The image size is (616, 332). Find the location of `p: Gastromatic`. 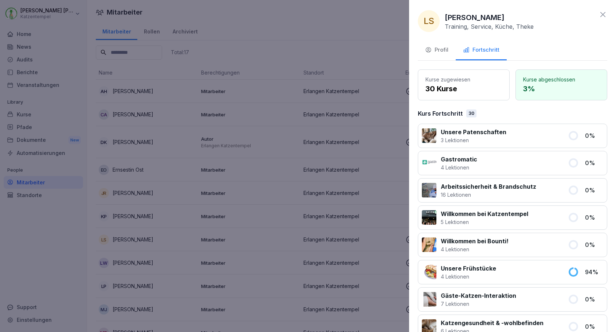

p: Gastromatic is located at coordinates (459, 159).